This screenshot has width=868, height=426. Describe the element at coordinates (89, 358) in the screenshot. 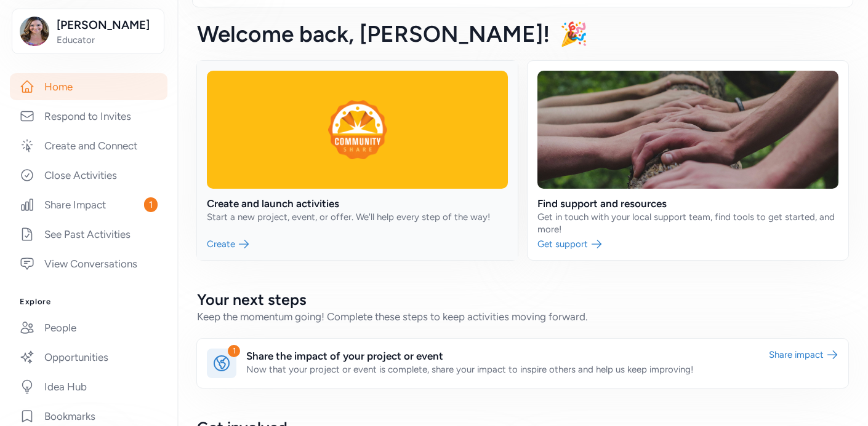

I see `a: Opportunities` at that location.